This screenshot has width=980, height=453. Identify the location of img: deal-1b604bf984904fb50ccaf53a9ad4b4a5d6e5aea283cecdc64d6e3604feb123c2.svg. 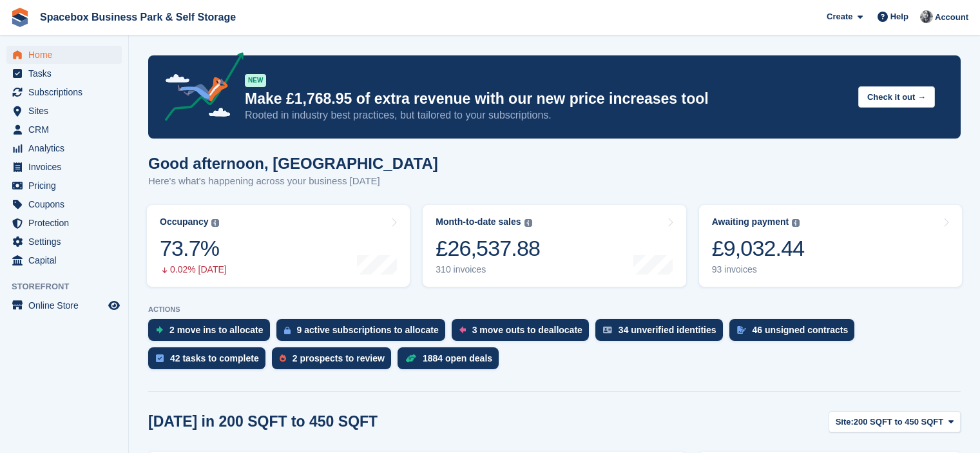
(411, 358).